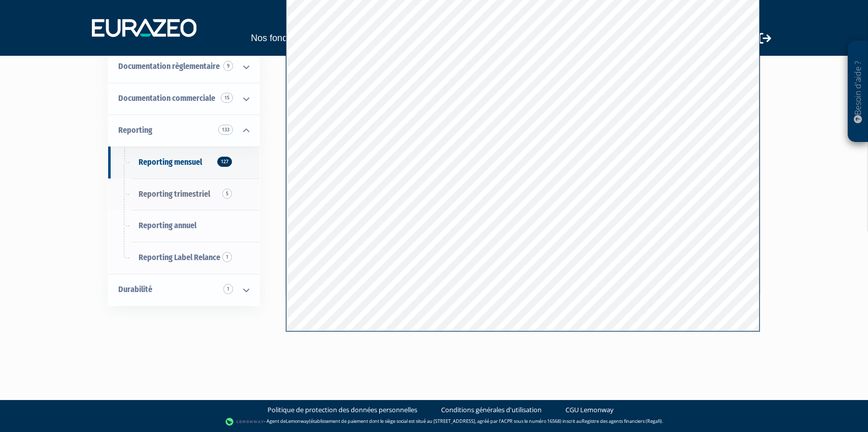 This screenshot has width=868, height=432. What do you see at coordinates (144, 28) in the screenshot?
I see `img: 1732889491-logotype_eurazeo_blanc_rvb.png` at bounding box center [144, 28].